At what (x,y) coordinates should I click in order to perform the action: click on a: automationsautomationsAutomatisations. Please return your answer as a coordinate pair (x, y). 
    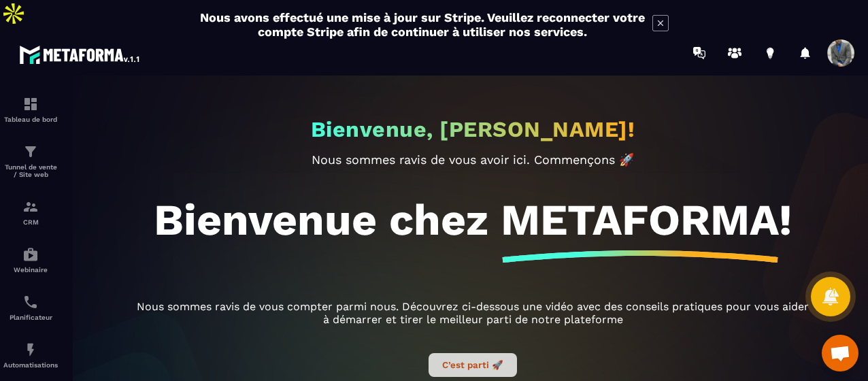
    Looking at the image, I should click on (31, 355).